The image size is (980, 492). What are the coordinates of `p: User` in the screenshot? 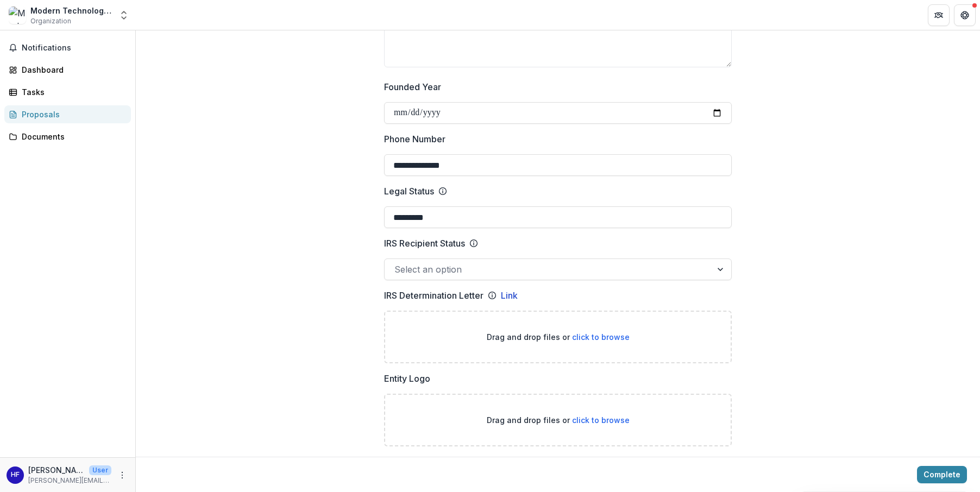 It's located at (100, 471).